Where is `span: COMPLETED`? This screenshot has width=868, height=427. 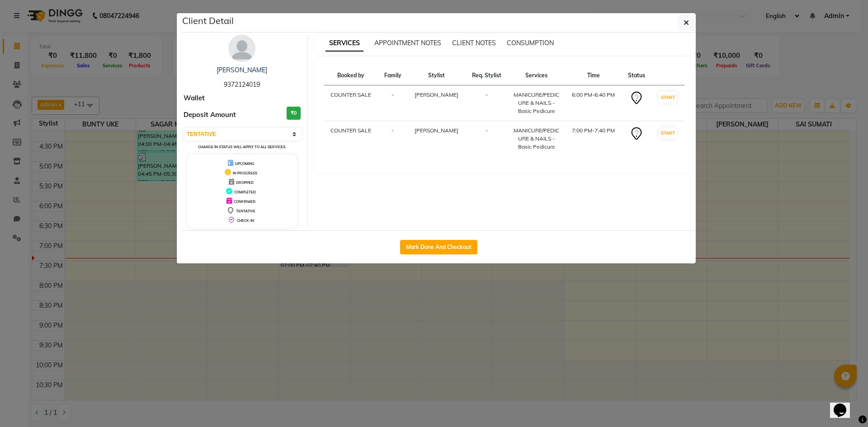 span: COMPLETED is located at coordinates (245, 192).